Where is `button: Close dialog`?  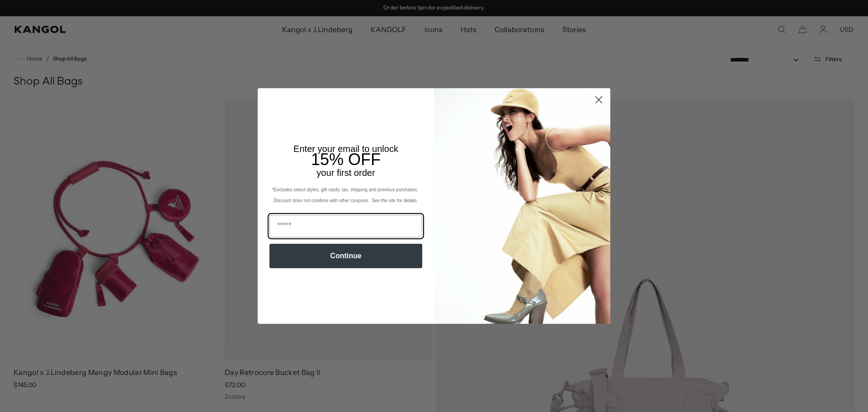 button: Close dialog is located at coordinates (598, 99).